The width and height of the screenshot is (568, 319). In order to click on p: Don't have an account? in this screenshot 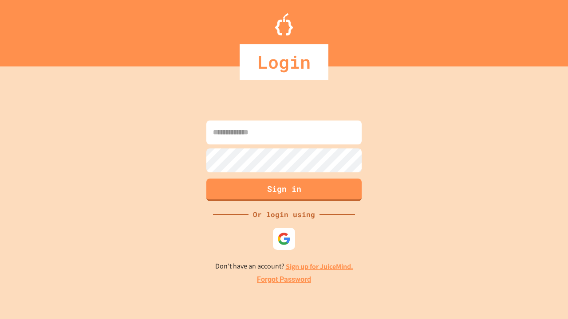, I will do `click(284, 267)`.